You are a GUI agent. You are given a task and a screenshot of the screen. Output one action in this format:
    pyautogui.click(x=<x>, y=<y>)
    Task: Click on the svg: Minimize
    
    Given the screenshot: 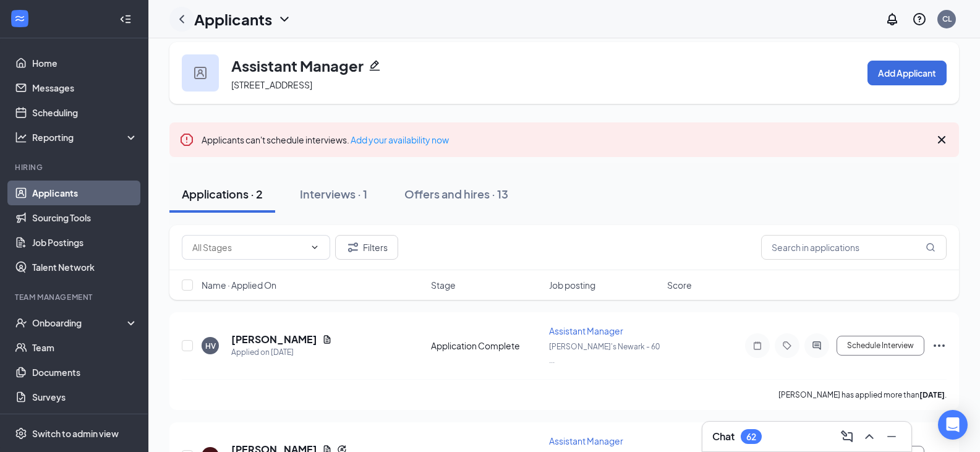 What is the action you would take?
    pyautogui.click(x=892, y=436)
    